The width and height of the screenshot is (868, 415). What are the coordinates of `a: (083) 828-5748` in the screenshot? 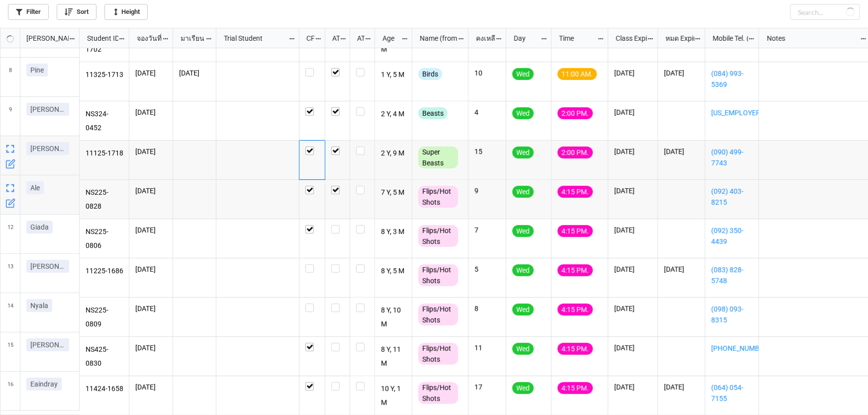 It's located at (732, 276).